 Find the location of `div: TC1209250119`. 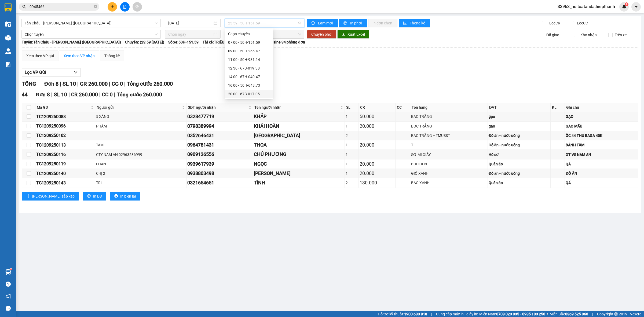

div: TC1209250119 is located at coordinates (65, 164).